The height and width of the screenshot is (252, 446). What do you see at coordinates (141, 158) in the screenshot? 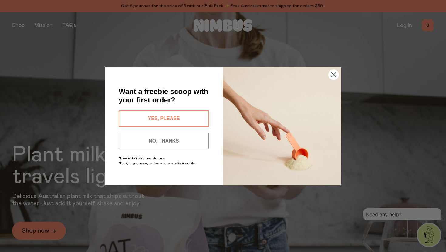
I see `span: *Limited to first-time customers` at bounding box center [141, 158].